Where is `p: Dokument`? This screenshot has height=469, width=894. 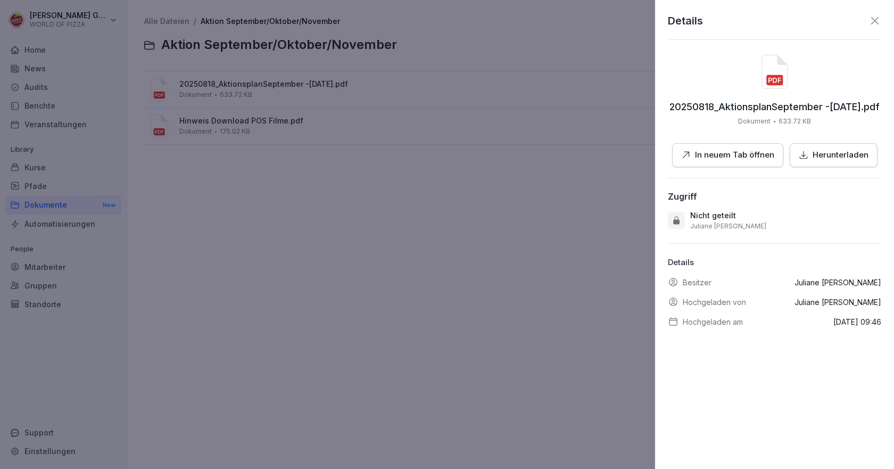
p: Dokument is located at coordinates (754, 121).